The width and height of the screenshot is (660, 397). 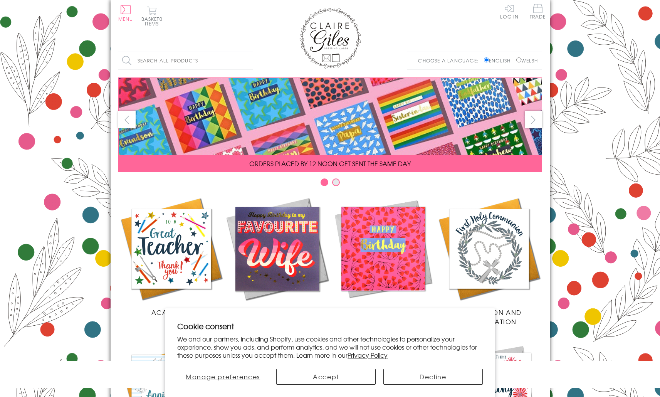 What do you see at coordinates (330, 184) in the screenshot?
I see `div: Carousel Pagination` at bounding box center [330, 184].